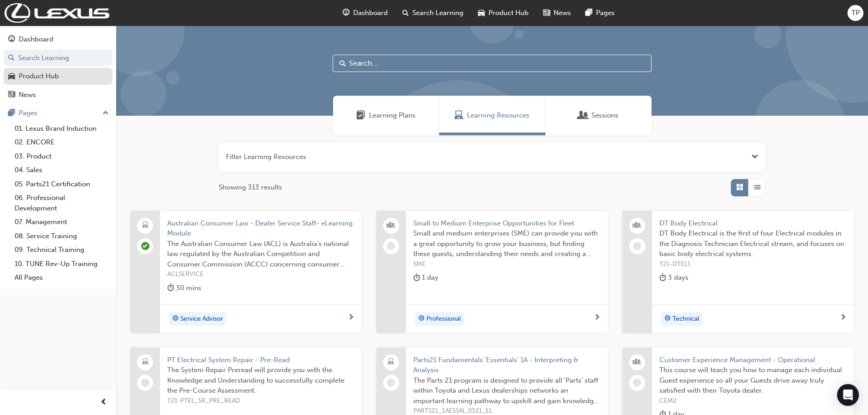 The width and height of the screenshot is (868, 415). What do you see at coordinates (433, 13) in the screenshot?
I see `a: search-iconSearch Learning` at bounding box center [433, 13].